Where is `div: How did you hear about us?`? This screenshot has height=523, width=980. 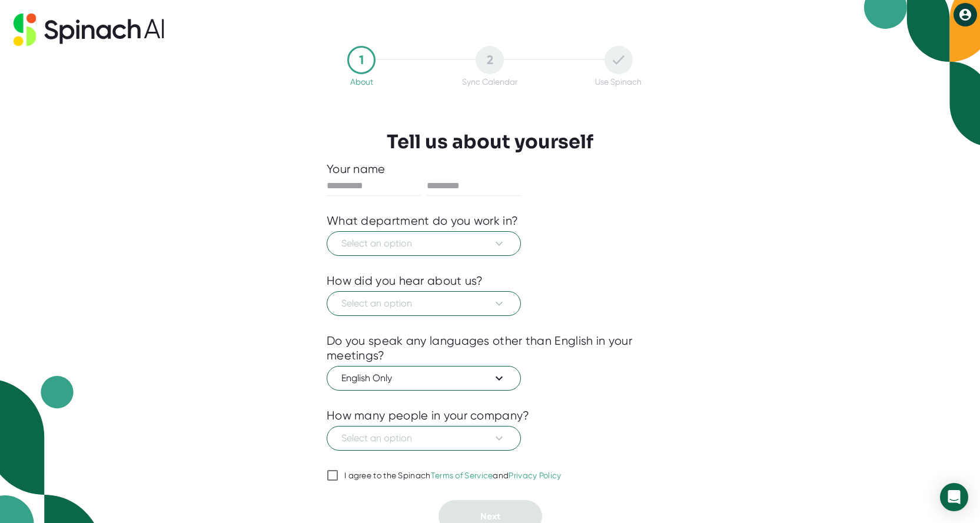
div: How did you hear about us? is located at coordinates (405, 281).